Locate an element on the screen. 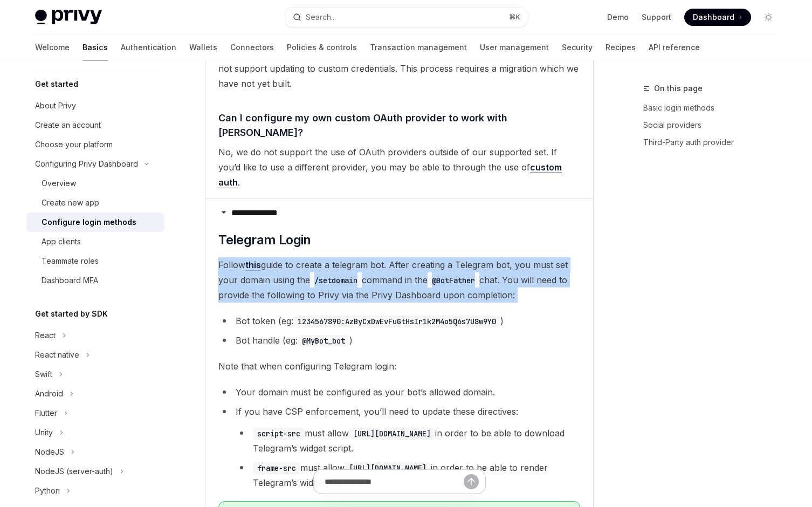 The image size is (812, 507). button: Search...⌘K is located at coordinates (406, 18).